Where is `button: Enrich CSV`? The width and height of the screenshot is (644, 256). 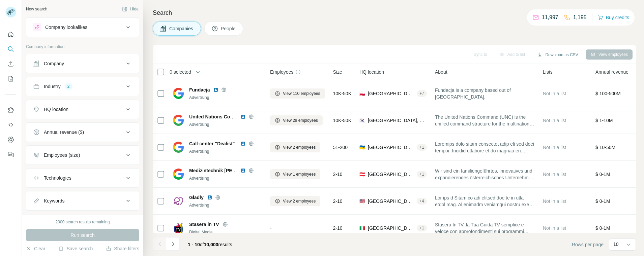 button: Enrich CSV is located at coordinates (11, 64).